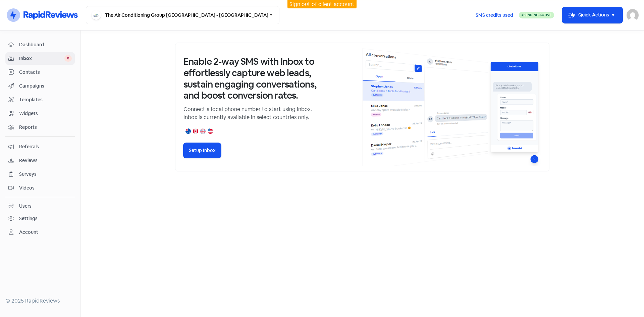 The width and height of the screenshot is (644, 317). What do you see at coordinates (250, 78) in the screenshot?
I see `h3: Enable 2-way SMS with Inbox to effortlessly capture web leads, sustain engaging conversations, an...` at bounding box center [250, 78].